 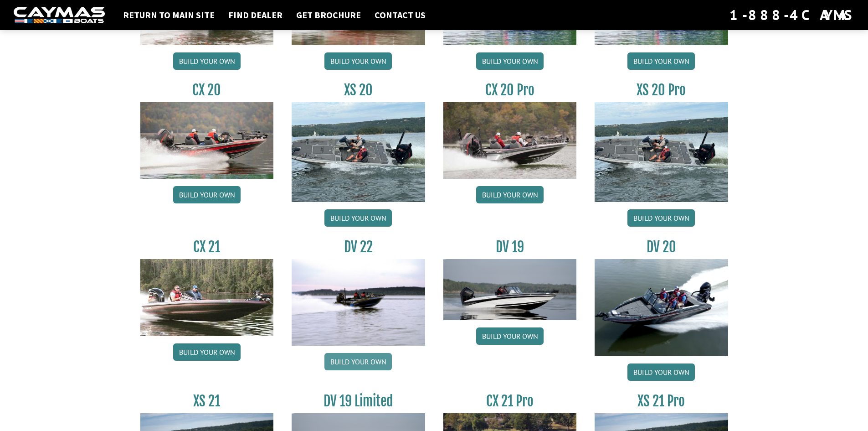 What do you see at coordinates (207, 140) in the screenshot?
I see `img: CX-20_thumbnail.jpg` at bounding box center [207, 140].